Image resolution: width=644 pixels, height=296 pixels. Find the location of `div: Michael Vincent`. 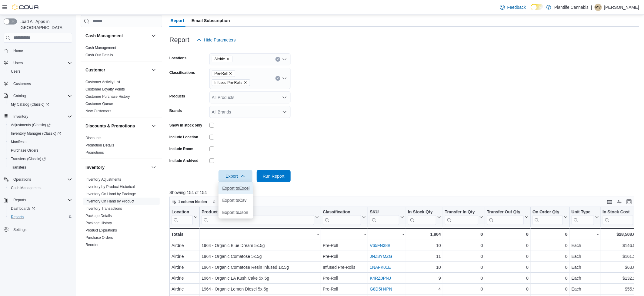

div: Michael Vincent is located at coordinates (598, 7).